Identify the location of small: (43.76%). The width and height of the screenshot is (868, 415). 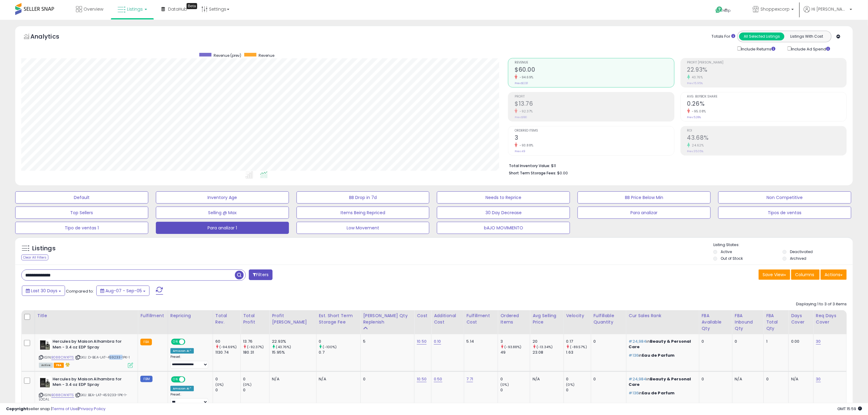
(284, 347).